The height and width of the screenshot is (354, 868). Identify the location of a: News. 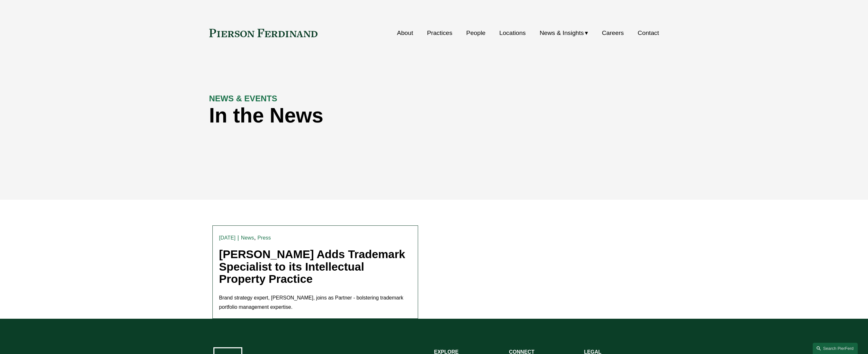
(247, 238).